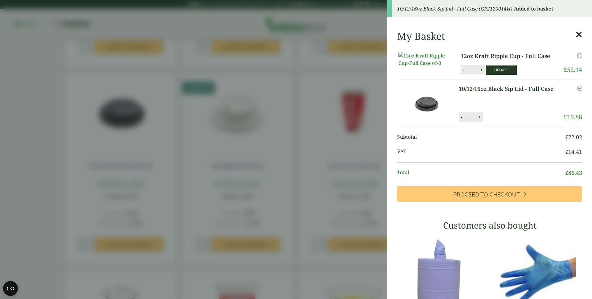 The image size is (592, 299). Describe the element at coordinates (490, 225) in the screenshot. I see `h3: Customers also bought` at that location.